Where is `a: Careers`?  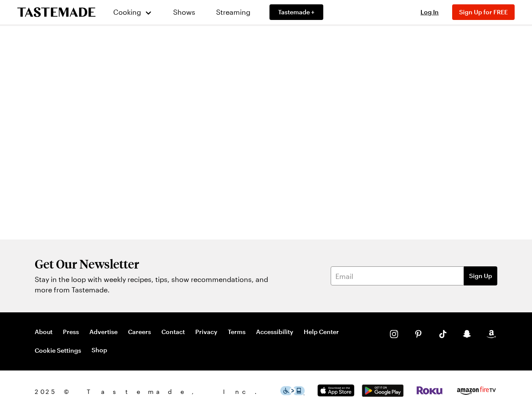
a: Careers is located at coordinates (139, 332).